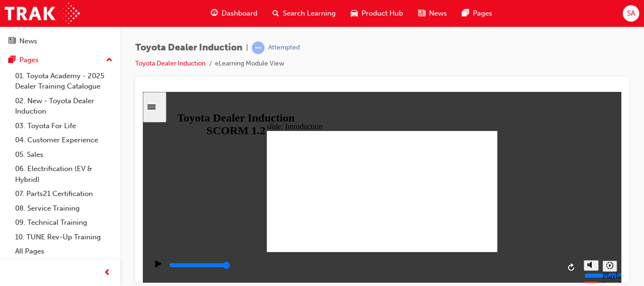  Describe the element at coordinates (189, 47) in the screenshot. I see `span: Toyota Dealer Induction` at that location.